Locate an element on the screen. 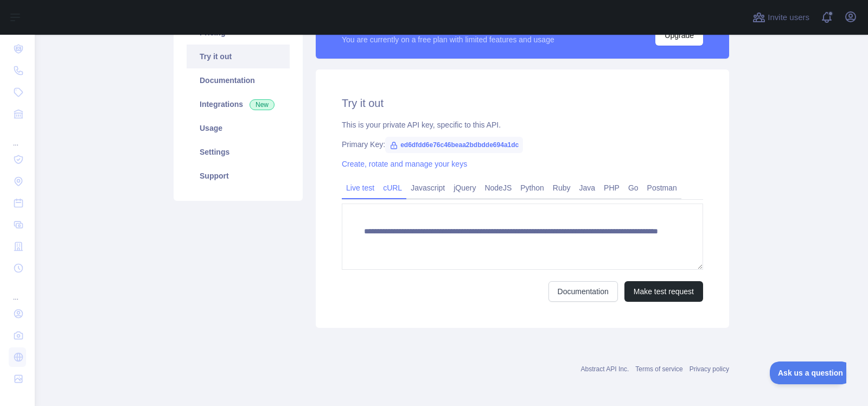 This screenshot has height=406, width=868. a: Java is located at coordinates (587, 188).